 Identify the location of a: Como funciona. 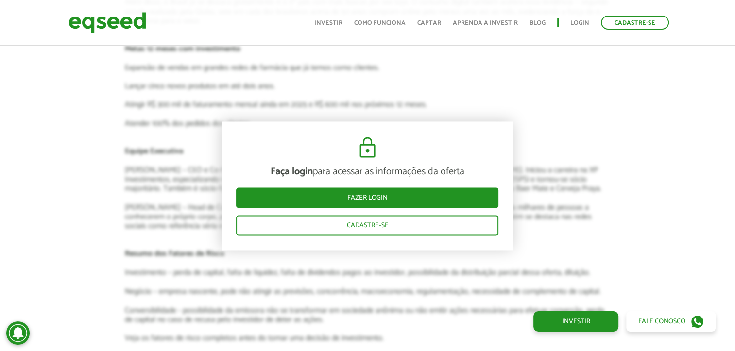
(380, 23).